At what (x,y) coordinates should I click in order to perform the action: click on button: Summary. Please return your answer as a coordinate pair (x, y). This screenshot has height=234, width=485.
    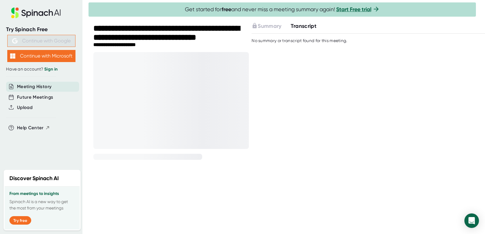
    Looking at the image, I should click on (266, 26).